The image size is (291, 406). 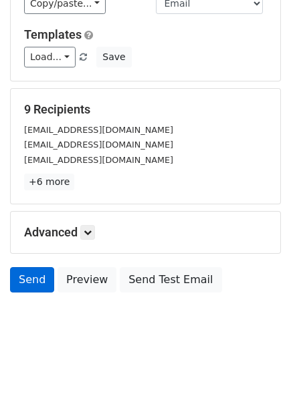 What do you see at coordinates (49, 182) in the screenshot?
I see `a: +6 more` at bounding box center [49, 182].